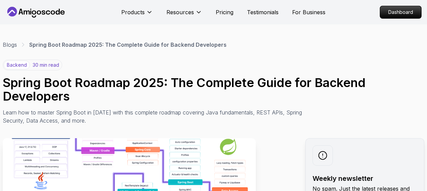 Image resolution: width=427 pixels, height=191 pixels. What do you see at coordinates (309, 12) in the screenshot?
I see `a: For Business` at bounding box center [309, 12].